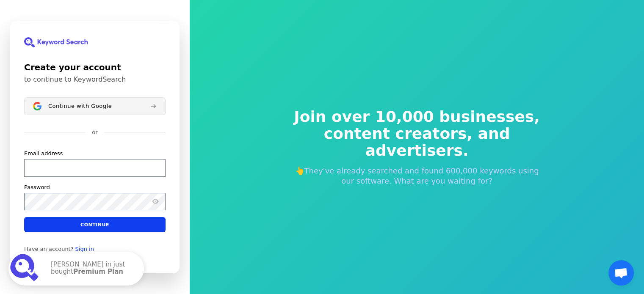 The image size is (644, 294). Describe the element at coordinates (95, 225) in the screenshot. I see `button: Continue` at that location.